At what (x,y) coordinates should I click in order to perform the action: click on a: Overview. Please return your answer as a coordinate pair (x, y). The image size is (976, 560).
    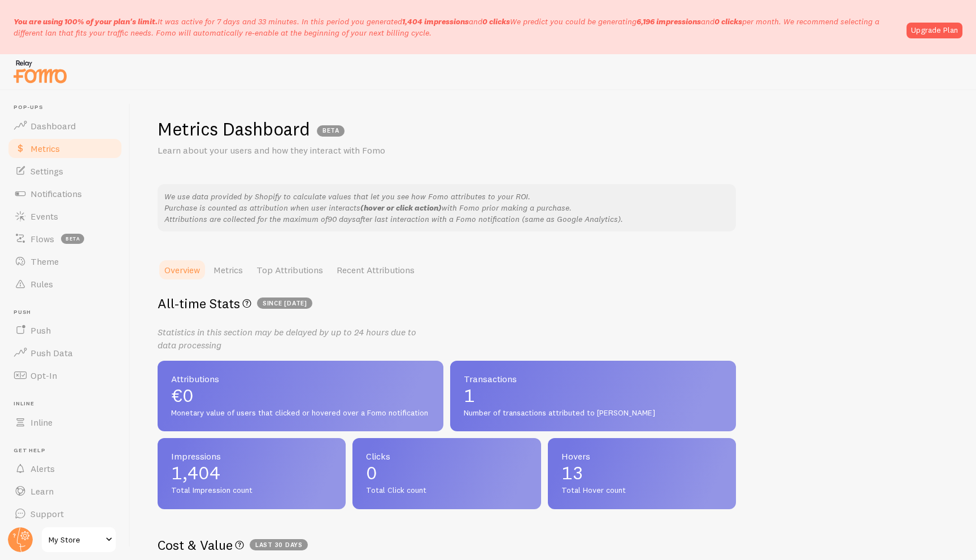
    Looking at the image, I should click on (182, 270).